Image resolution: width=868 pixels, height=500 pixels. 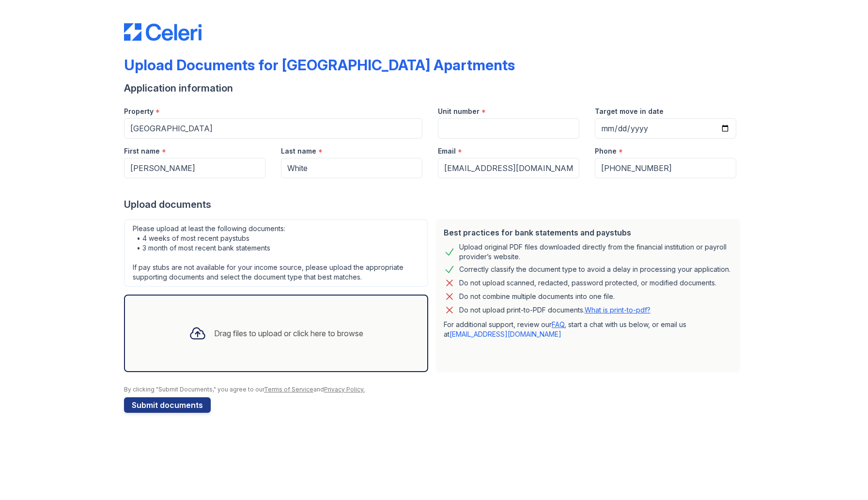 I want to click on label: Last name, so click(x=298, y=151).